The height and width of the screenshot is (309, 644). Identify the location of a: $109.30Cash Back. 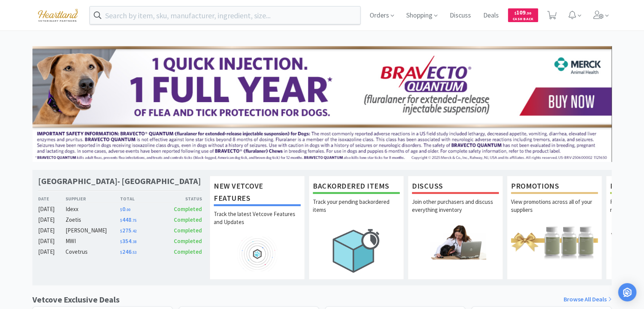
(523, 15).